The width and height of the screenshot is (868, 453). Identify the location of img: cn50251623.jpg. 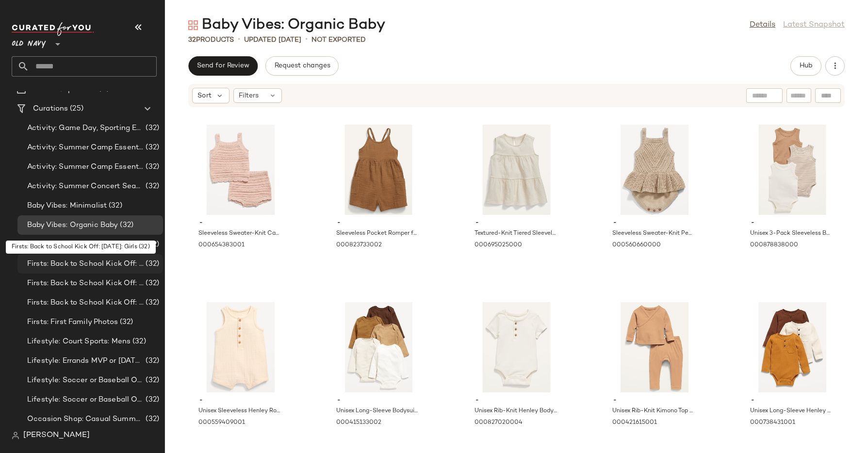
(378, 170).